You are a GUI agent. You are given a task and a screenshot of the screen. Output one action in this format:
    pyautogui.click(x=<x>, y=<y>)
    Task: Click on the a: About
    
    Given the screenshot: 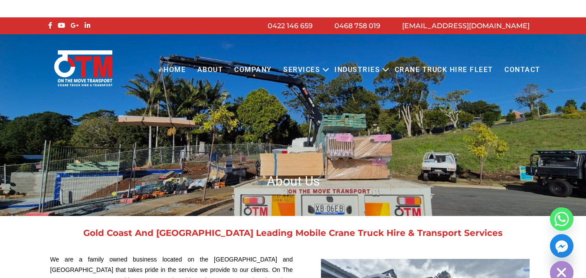 What is the action you would take?
    pyautogui.click(x=210, y=70)
    